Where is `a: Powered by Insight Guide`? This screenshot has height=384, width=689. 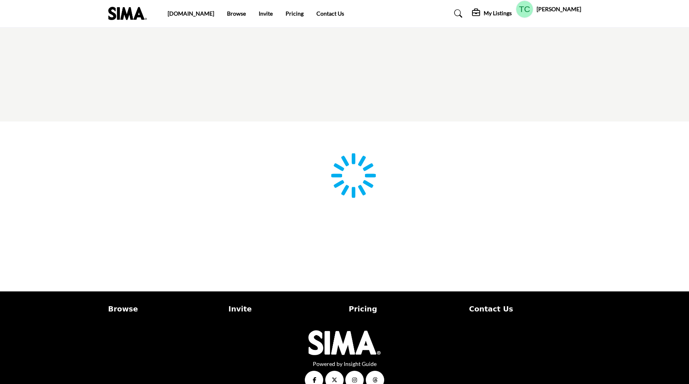
a: Powered by Insight Guide is located at coordinates (345, 364).